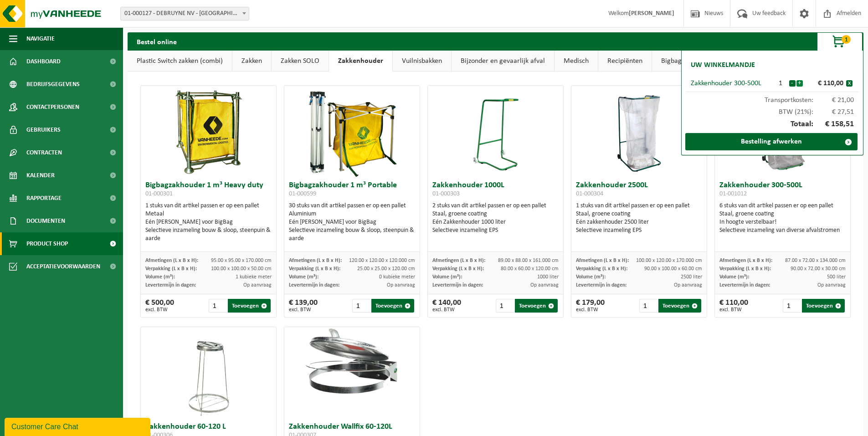 This screenshot has width=868, height=436. I want to click on h2: Bestel online, so click(157, 41).